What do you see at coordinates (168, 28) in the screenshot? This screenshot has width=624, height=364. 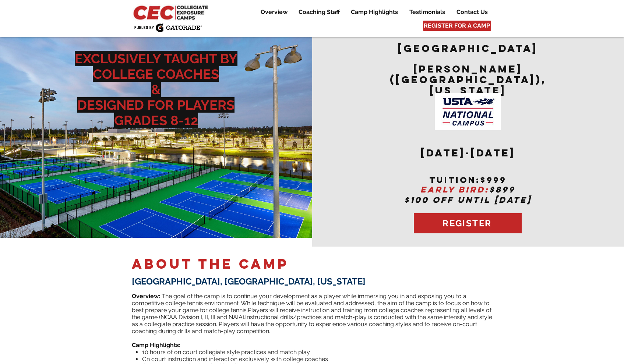 I see `img: Fueled by Gatorade.png` at bounding box center [168, 28].